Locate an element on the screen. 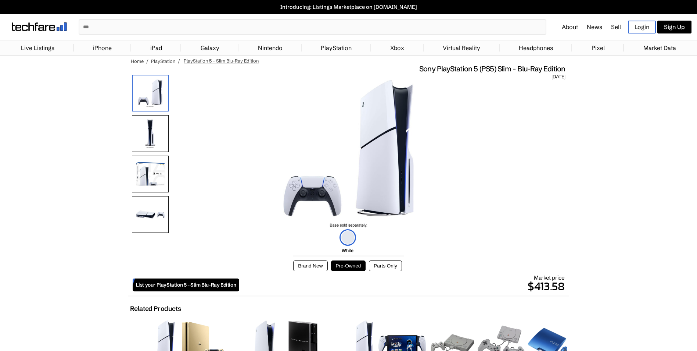  a: News is located at coordinates (595, 27).